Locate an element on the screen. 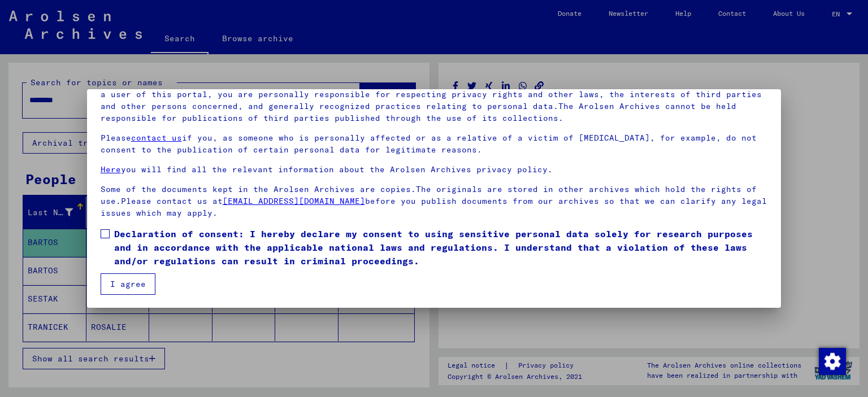  button: I agree is located at coordinates (128, 284).